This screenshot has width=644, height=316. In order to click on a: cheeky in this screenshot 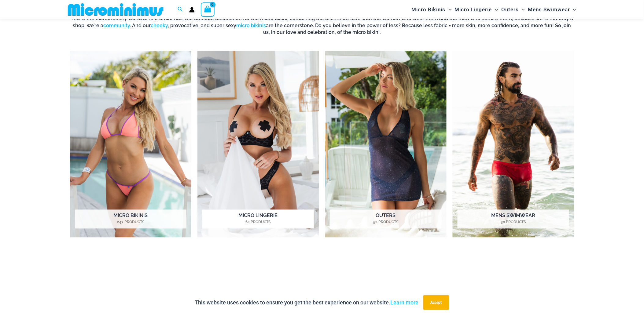, I will do `click(159, 25)`.